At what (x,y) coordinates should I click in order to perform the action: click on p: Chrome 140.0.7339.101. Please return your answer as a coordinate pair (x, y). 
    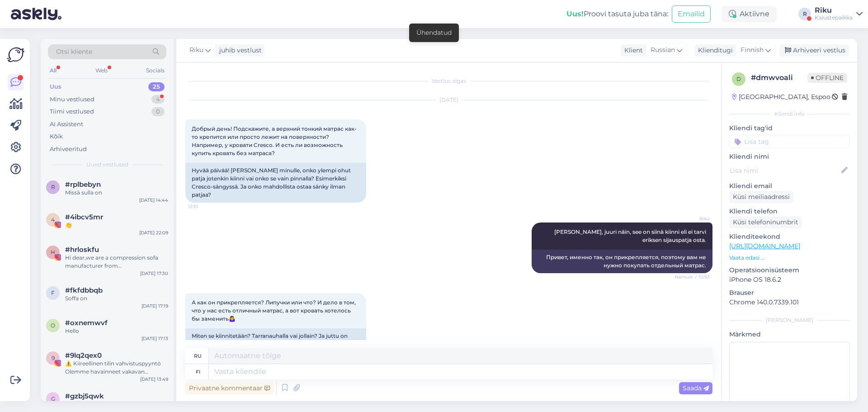
    Looking at the image, I should click on (789, 302).